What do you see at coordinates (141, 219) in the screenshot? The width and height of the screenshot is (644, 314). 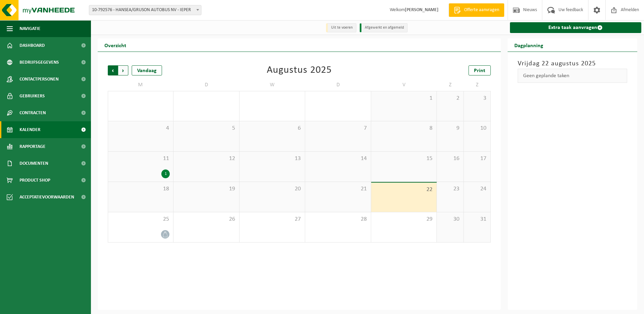 I see `span: 25` at bounding box center [141, 219].